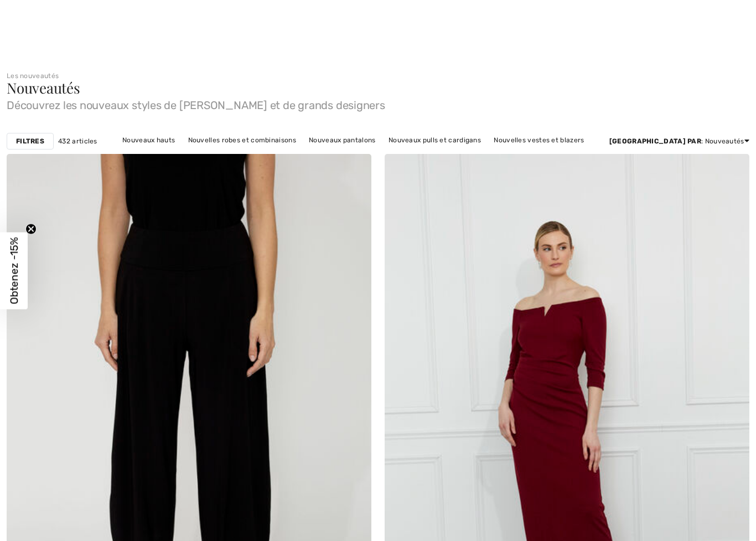  I want to click on button: Close teaser, so click(31, 229).